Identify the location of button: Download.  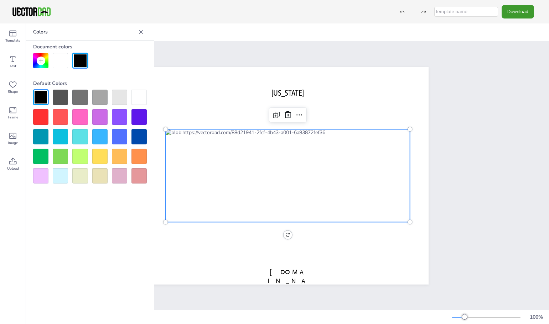
(517, 11).